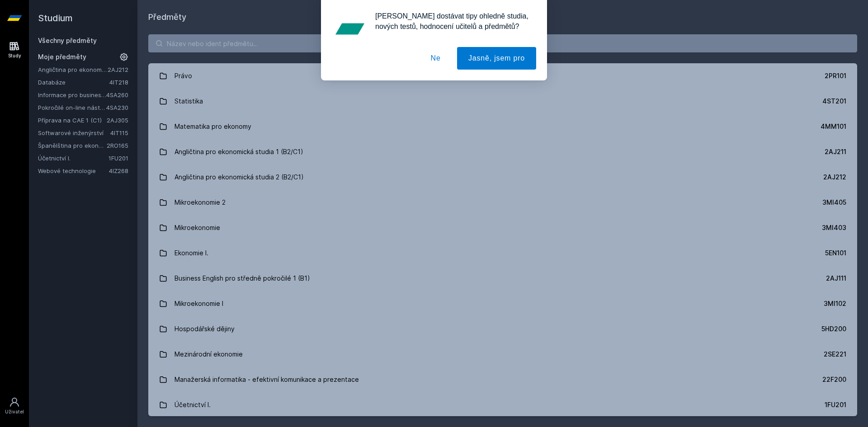  What do you see at coordinates (350, 29) in the screenshot?
I see `img: notification icon` at bounding box center [350, 29].